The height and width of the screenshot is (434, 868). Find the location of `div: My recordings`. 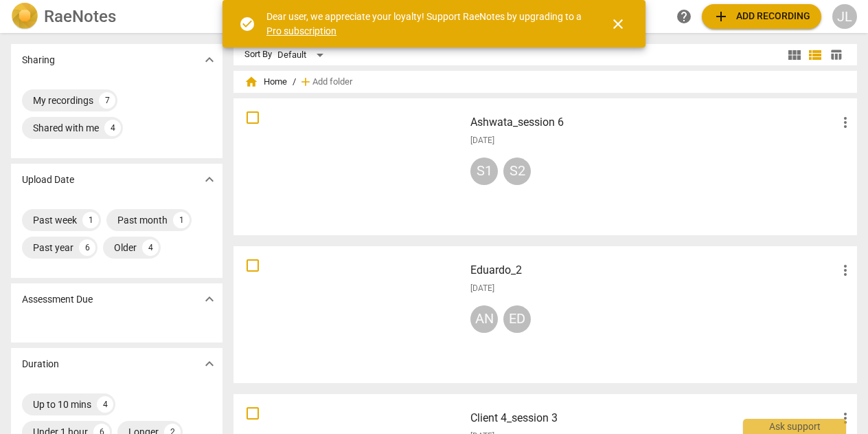

div: My recordings is located at coordinates (63, 101).